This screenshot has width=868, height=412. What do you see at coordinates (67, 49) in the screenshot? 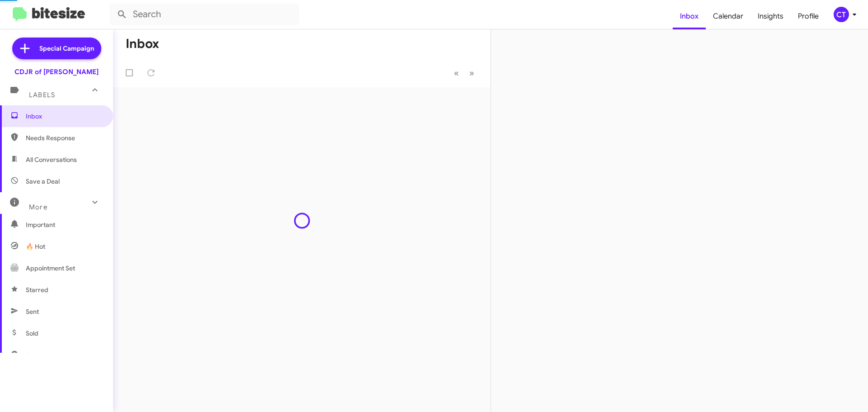
I see `span: Special Campaign` at bounding box center [67, 49].